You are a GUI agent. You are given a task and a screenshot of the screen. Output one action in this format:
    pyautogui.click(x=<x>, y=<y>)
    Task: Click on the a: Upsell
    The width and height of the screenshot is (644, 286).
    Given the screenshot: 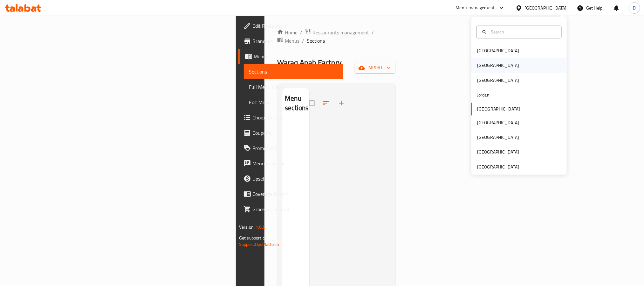 What is the action you would take?
    pyautogui.click(x=291, y=179)
    